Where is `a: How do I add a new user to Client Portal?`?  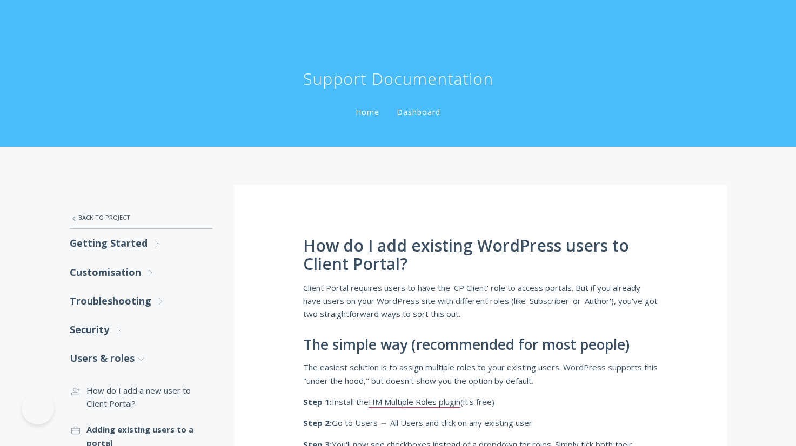 a: How do I add a new user to Client Portal? is located at coordinates (141, 397).